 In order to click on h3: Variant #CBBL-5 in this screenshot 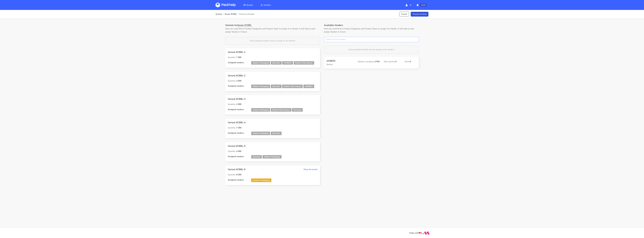, I will do `click(257, 146)`.